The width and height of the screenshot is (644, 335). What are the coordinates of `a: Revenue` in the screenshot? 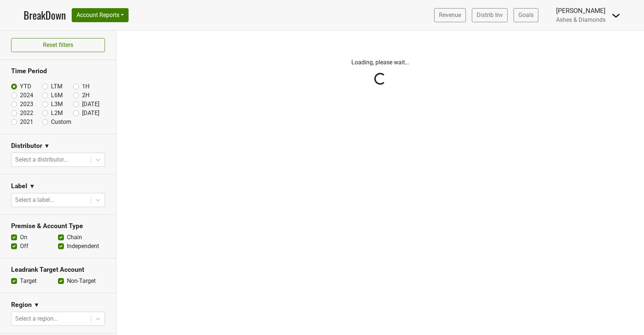 It's located at (450, 15).